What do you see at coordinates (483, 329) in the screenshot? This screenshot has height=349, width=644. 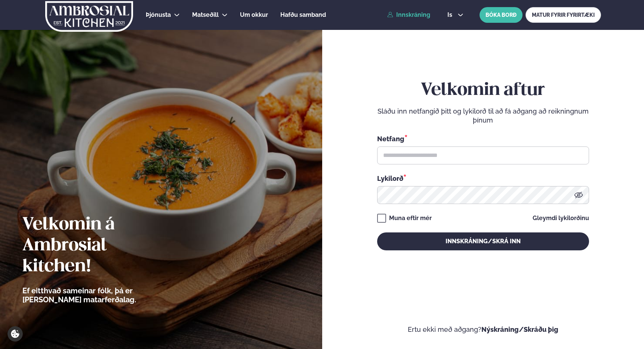 I see `p: Ertu ekki með aðgang?` at bounding box center [483, 329].